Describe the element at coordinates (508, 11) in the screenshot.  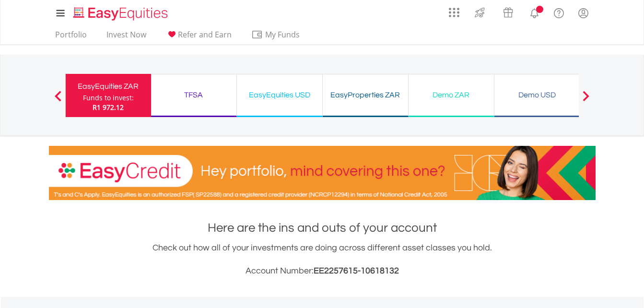
I see `a: Vouchers` at that location.